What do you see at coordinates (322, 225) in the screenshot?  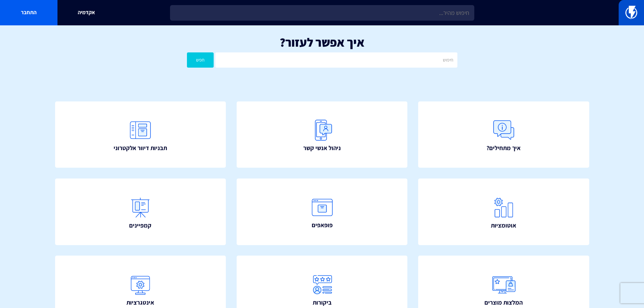 I see `span: פופאפים` at bounding box center [322, 225].